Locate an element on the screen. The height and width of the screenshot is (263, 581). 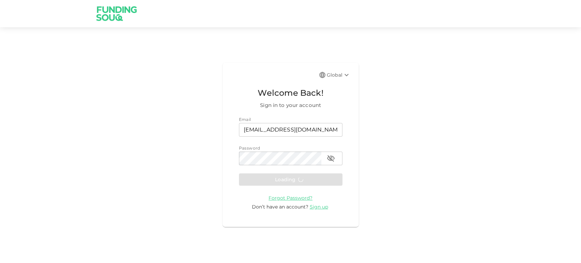
span: Password is located at coordinates (250, 148).